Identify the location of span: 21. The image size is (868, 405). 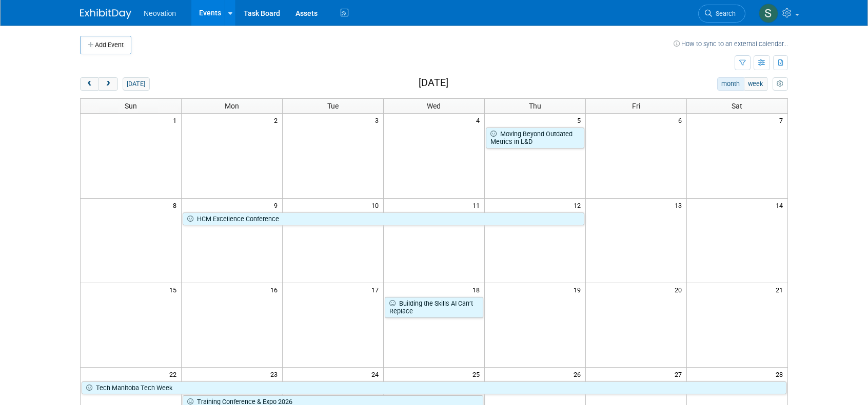
(781, 289).